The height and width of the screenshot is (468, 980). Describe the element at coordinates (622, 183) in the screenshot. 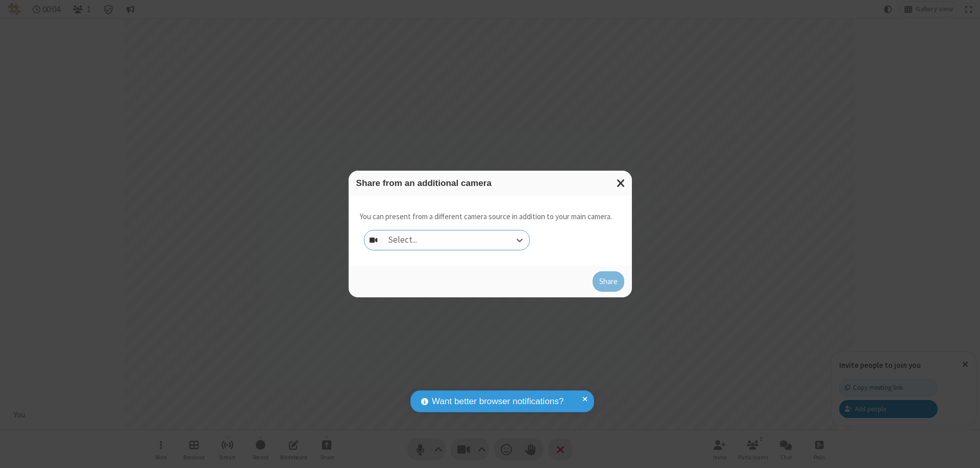

I see `button: Close modal` at that location.